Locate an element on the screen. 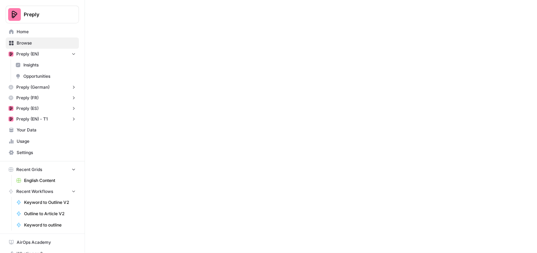 Image resolution: width=537 pixels, height=253 pixels. button: Recent Workflows is located at coordinates (42, 192).